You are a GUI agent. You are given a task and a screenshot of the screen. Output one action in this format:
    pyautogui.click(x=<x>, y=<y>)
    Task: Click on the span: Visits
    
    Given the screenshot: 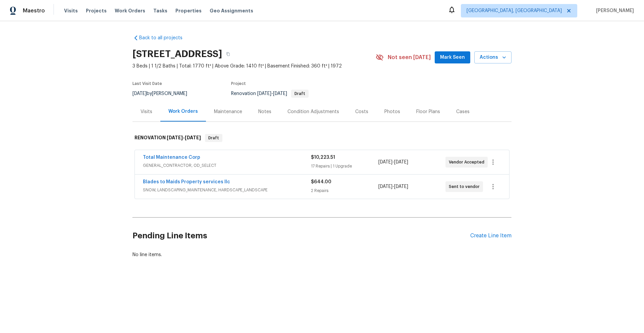 What is the action you would take?
    pyautogui.click(x=71, y=11)
    